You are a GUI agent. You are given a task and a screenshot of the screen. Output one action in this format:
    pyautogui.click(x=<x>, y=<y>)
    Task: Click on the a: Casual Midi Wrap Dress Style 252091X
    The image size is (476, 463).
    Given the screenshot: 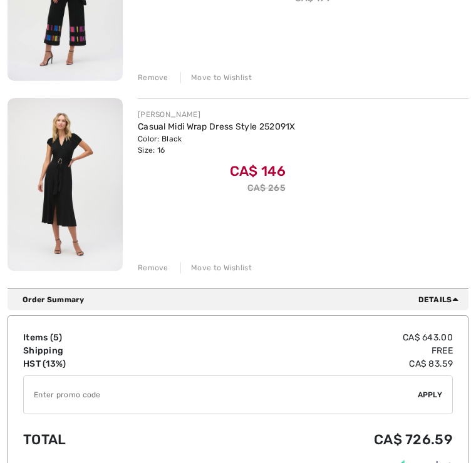 What is the action you would take?
    pyautogui.click(x=217, y=127)
    